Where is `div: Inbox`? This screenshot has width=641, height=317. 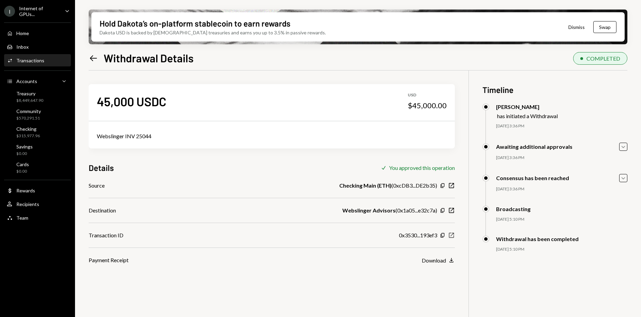 div: Inbox is located at coordinates (23, 47).